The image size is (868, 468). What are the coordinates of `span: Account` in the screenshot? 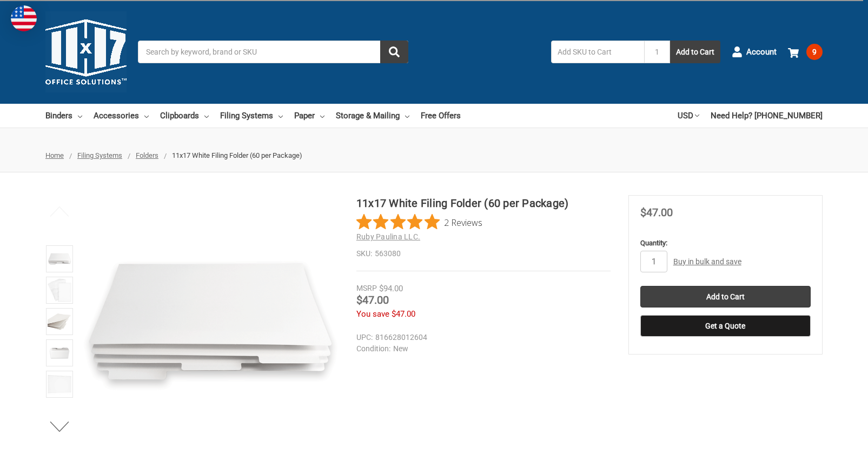 It's located at (762, 52).